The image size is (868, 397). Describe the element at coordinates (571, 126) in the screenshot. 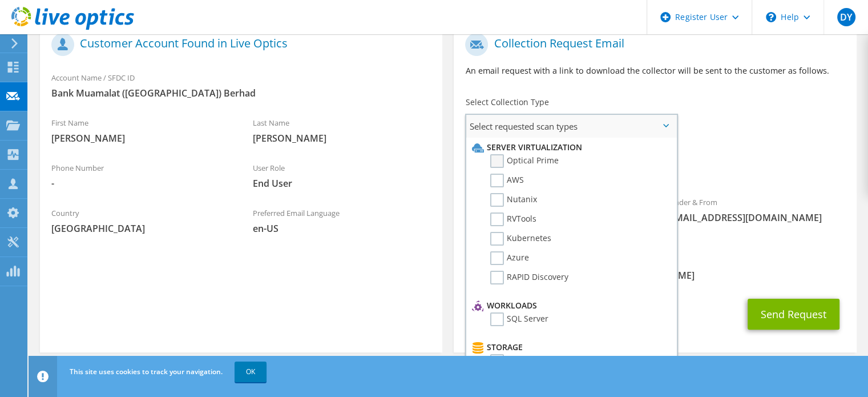

I see `span: Select requested scan types` at that location.